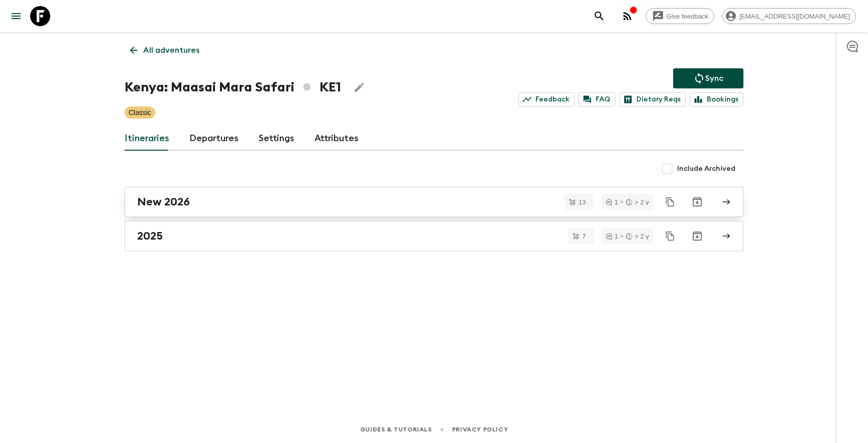  I want to click on a: 2025, so click(434, 236).